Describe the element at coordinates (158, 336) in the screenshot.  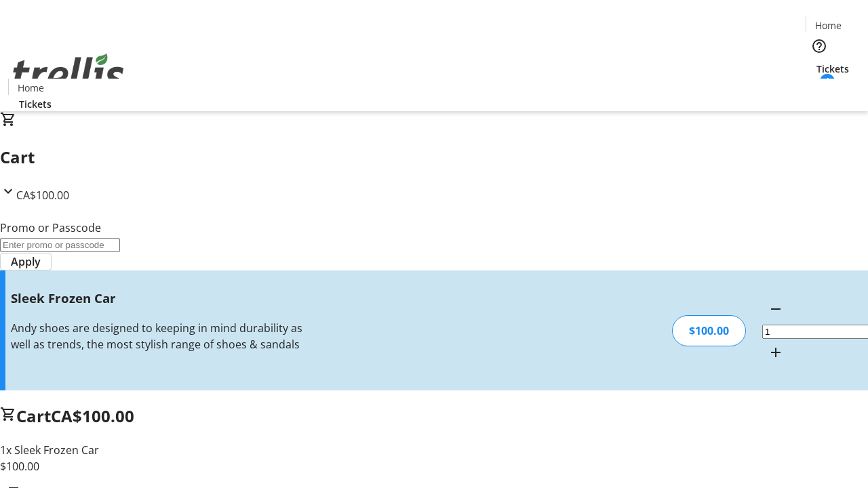
I see `div: Andy shoes are designed to keeping in mind durability as well as trends, the most stylish range o...` at that location.